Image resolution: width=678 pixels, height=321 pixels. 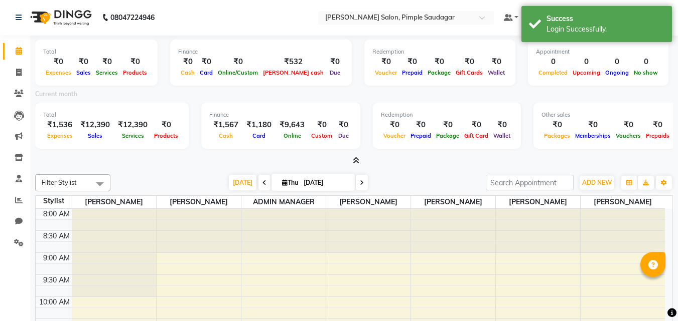 What do you see at coordinates (59, 183) in the screenshot?
I see `span: Filter Stylist` at bounding box center [59, 183].